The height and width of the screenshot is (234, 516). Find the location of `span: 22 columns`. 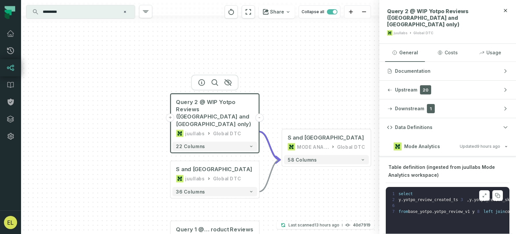

span: 22 columns is located at coordinates (191, 146).